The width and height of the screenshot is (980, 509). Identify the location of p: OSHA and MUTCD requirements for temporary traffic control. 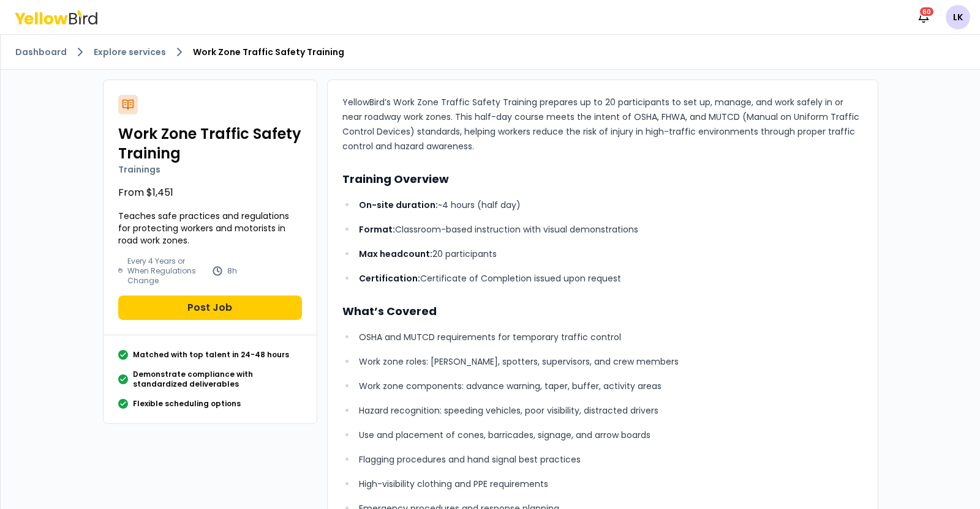
(611, 337).